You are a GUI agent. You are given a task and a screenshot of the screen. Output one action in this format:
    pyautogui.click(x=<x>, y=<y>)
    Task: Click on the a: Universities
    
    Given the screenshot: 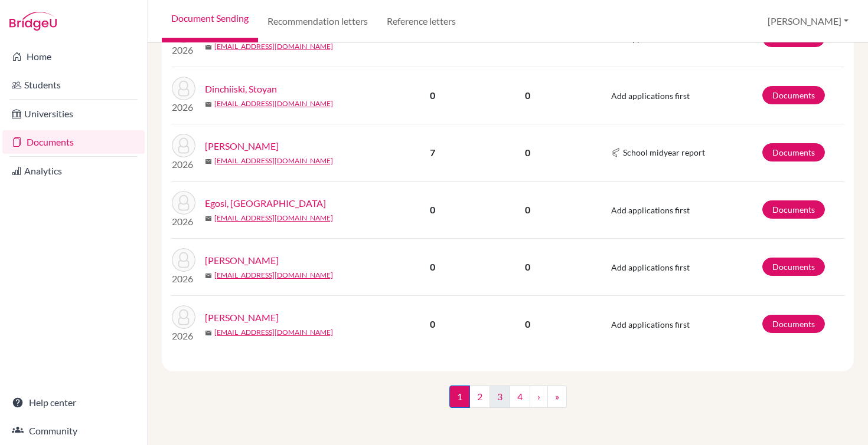 What is the action you would take?
    pyautogui.click(x=73, y=114)
    